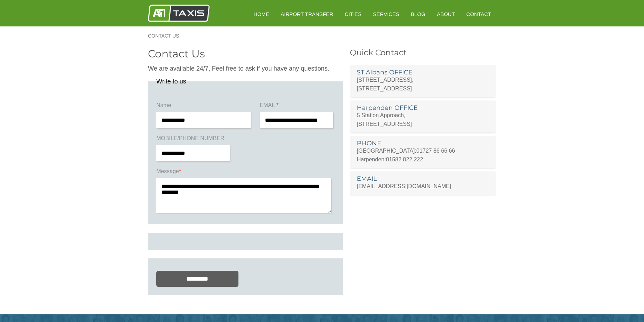  What do you see at coordinates (307, 14) in the screenshot?
I see `a: Airport Transfer` at bounding box center [307, 14].